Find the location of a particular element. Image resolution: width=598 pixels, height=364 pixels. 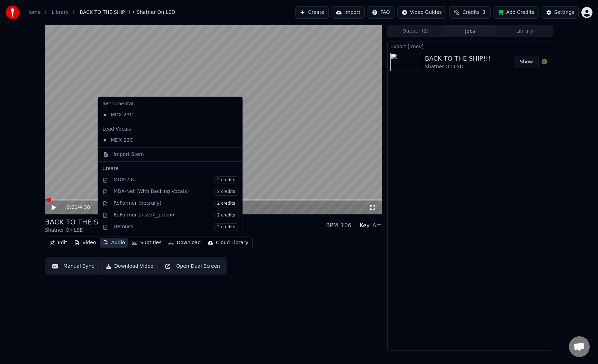

nav: breadcrumb is located at coordinates (100, 13).